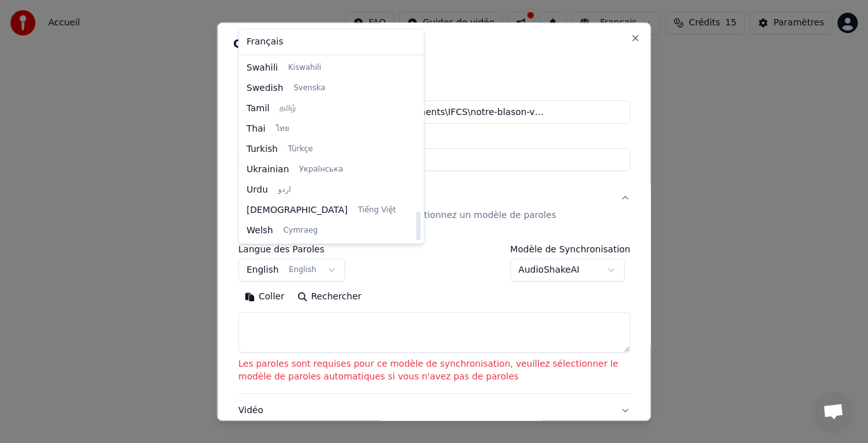 The width and height of the screenshot is (868, 443). I want to click on span: Svenska, so click(309, 89).